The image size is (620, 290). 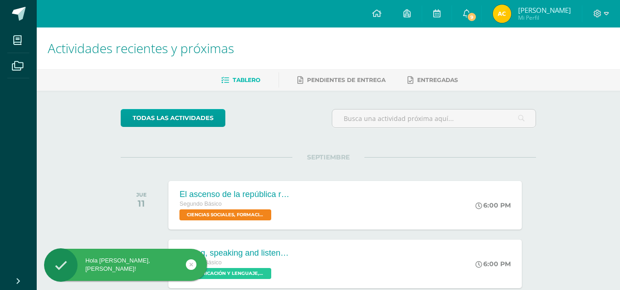 What do you see at coordinates (246, 80) in the screenshot?
I see `span: Tablero` at bounding box center [246, 80].